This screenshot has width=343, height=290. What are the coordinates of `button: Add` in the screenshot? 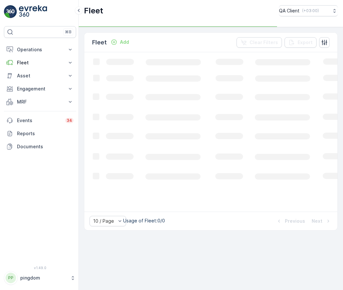 It's located at (120, 42).